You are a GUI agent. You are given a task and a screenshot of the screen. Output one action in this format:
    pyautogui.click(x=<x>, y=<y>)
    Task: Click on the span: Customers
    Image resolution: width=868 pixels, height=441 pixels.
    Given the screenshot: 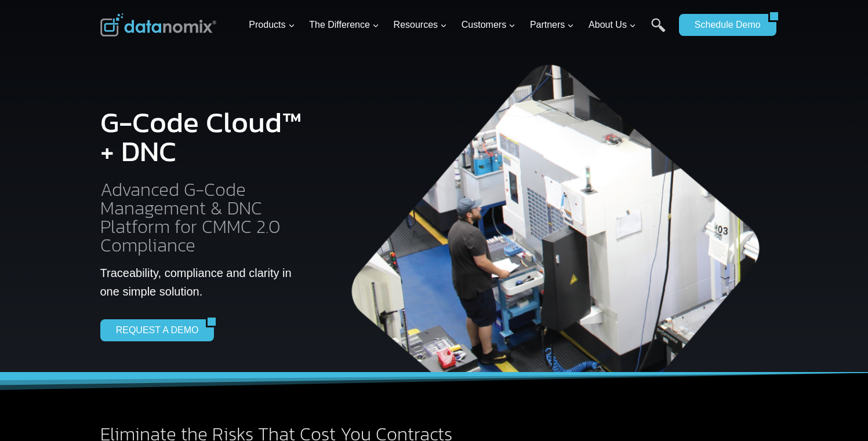 What is the action you would take?
    pyautogui.click(x=488, y=25)
    